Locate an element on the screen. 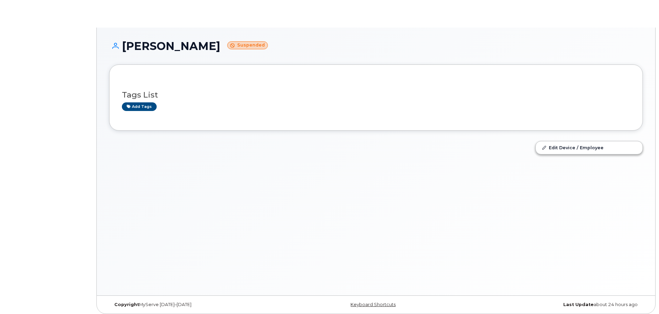 The image size is (659, 314). div: about 24 hours ago is located at coordinates (554, 304).